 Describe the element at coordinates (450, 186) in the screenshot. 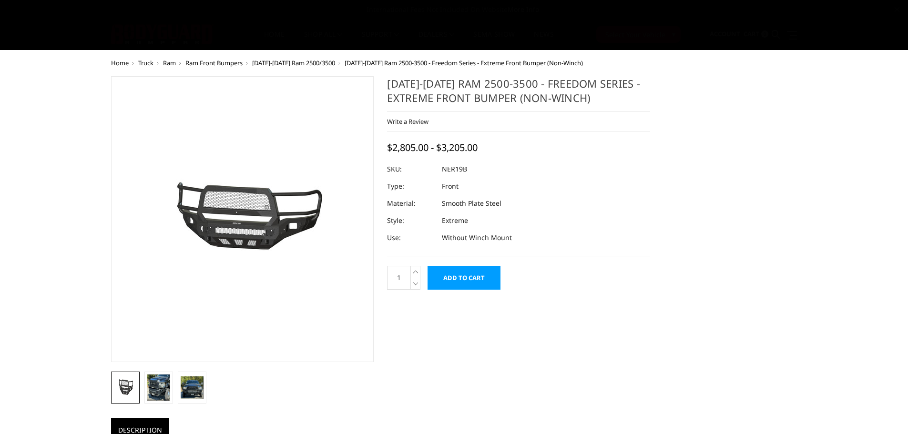

I see `dd: Front` at that location.